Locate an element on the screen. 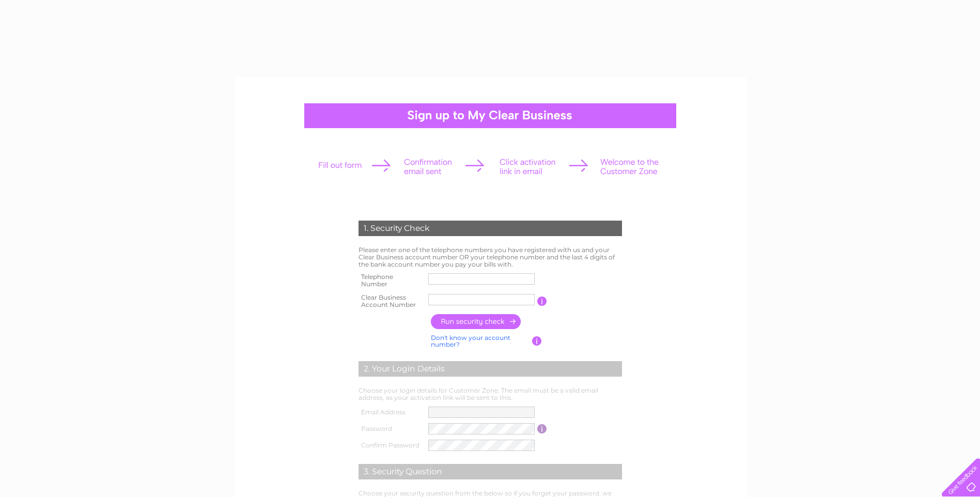 Image resolution: width=980 pixels, height=497 pixels. div: 1. Security Check is located at coordinates (490, 228).